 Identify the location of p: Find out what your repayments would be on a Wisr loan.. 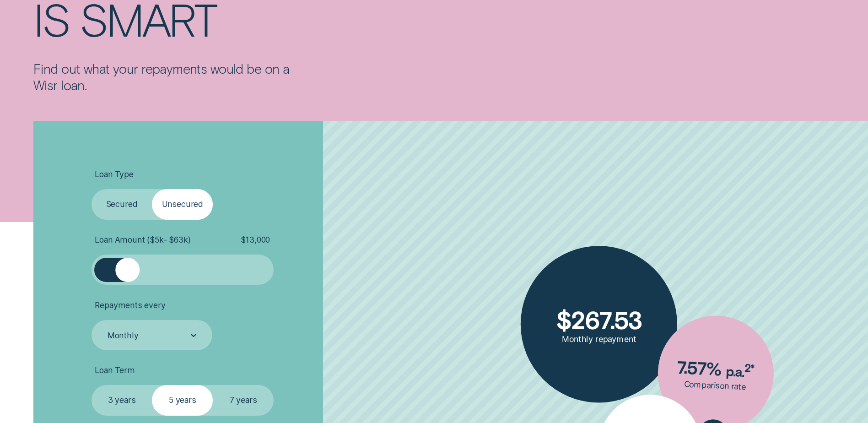
(165, 76).